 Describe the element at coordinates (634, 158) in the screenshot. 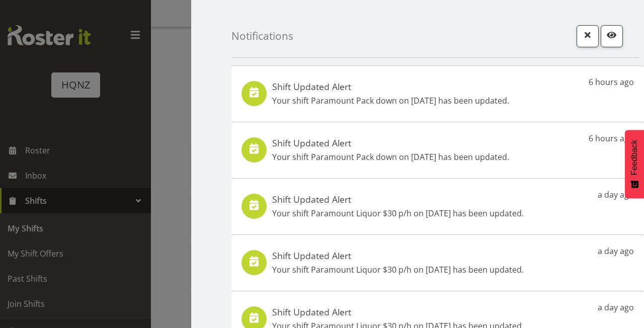

I see `span: Feedback` at that location.